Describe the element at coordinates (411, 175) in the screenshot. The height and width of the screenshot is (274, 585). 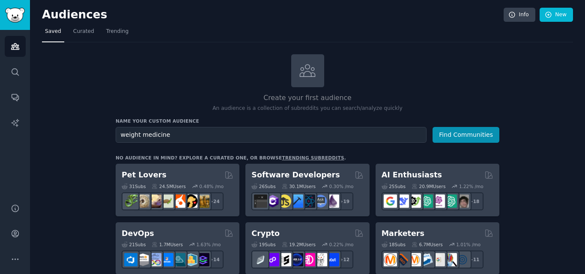
I see `h2: AI Enthusiasts` at that location.